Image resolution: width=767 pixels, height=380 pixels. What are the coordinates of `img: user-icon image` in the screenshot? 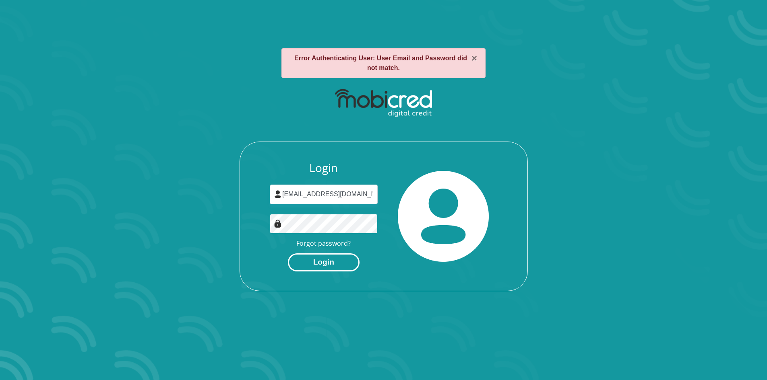 It's located at (278, 194).